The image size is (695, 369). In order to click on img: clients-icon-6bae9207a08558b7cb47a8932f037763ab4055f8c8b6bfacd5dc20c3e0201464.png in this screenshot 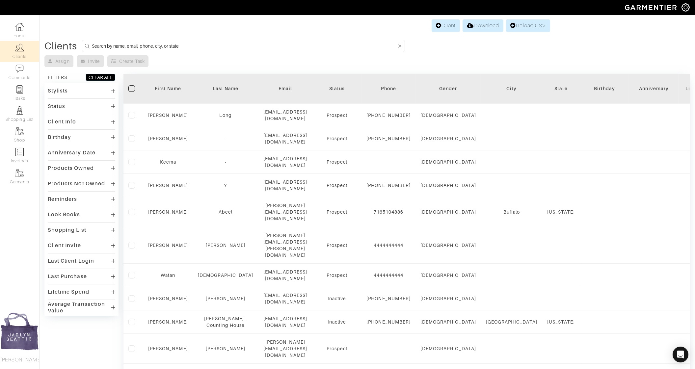, I will do `click(19, 47)`.